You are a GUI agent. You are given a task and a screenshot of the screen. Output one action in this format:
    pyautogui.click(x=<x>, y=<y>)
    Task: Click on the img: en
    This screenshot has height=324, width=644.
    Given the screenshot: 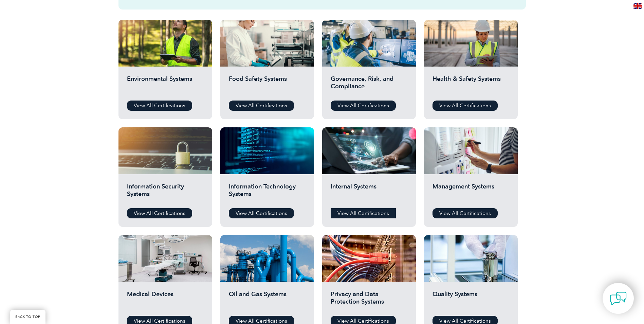 What is the action you would take?
    pyautogui.click(x=638, y=6)
    